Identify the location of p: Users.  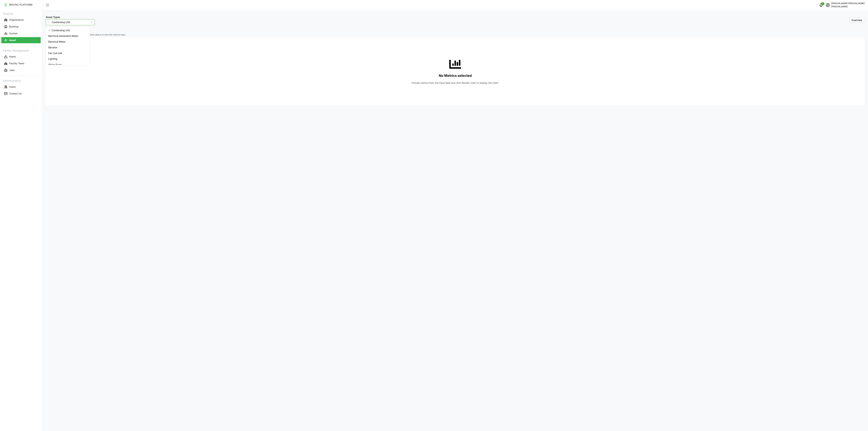
(12, 87).